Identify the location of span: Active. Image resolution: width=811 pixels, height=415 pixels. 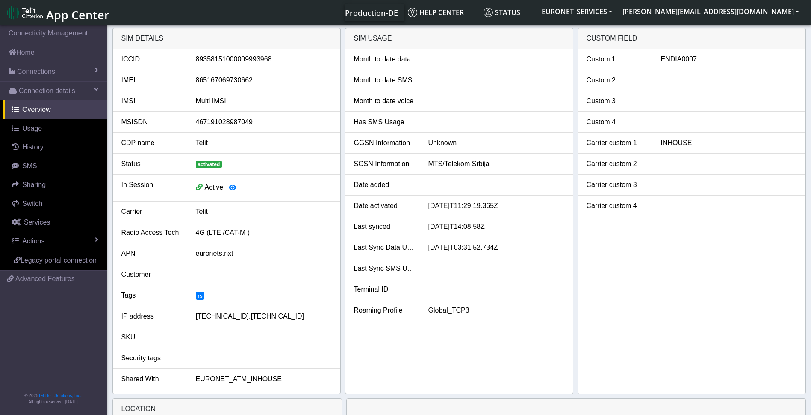
(214, 187).